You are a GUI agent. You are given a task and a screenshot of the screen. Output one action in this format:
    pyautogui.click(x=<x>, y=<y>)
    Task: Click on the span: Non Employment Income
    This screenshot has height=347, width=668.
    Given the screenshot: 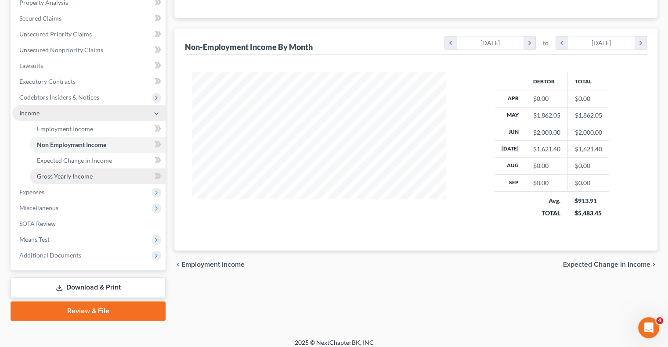 What is the action you would take?
    pyautogui.click(x=72, y=144)
    